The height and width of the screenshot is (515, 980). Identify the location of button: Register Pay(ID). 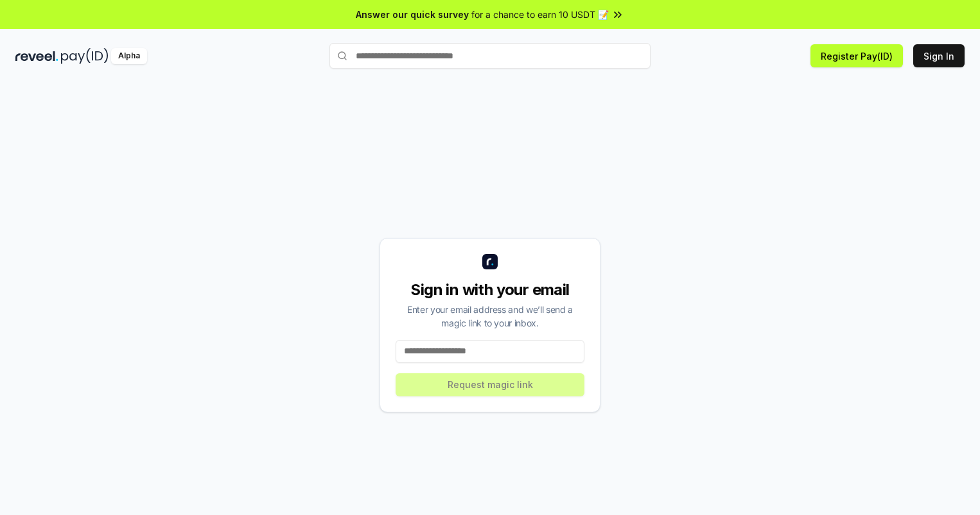
(856, 56).